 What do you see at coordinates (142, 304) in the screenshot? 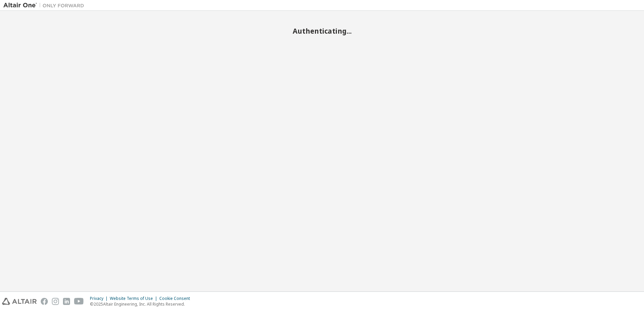
I see `p: © 2025 Altair Engineering, Inc. All Rights Reserved.` at bounding box center [142, 304].